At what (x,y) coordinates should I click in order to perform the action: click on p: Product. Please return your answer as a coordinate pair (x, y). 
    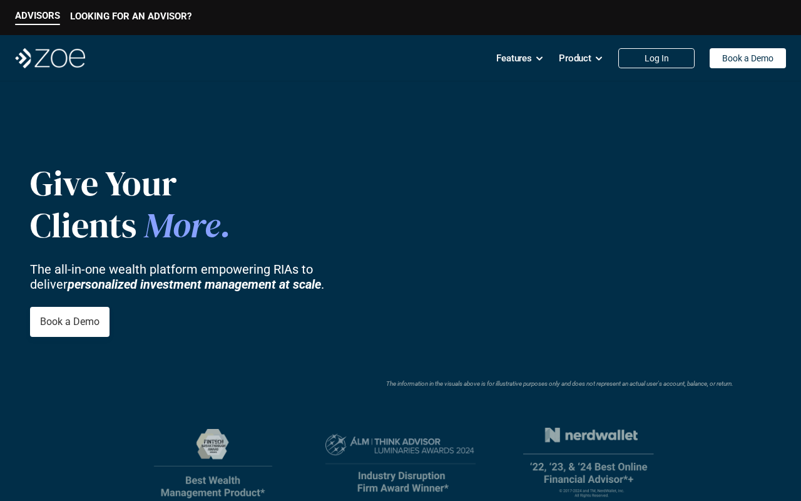
    Looking at the image, I should click on (575, 58).